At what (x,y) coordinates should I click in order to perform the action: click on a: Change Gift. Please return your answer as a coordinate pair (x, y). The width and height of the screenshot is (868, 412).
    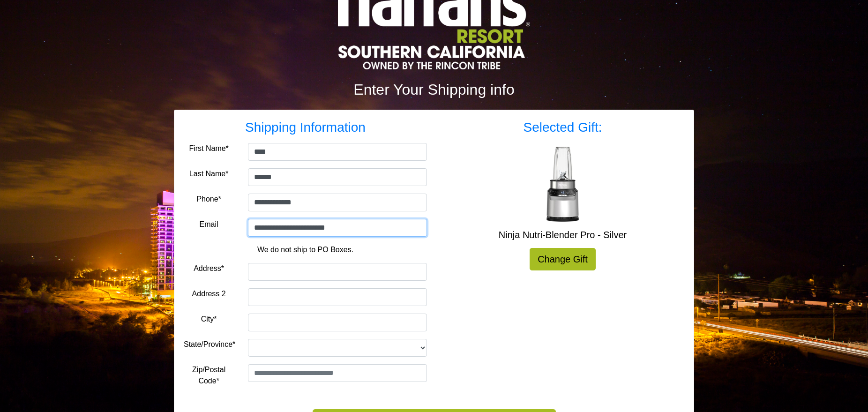
    Looking at the image, I should click on (563, 259).